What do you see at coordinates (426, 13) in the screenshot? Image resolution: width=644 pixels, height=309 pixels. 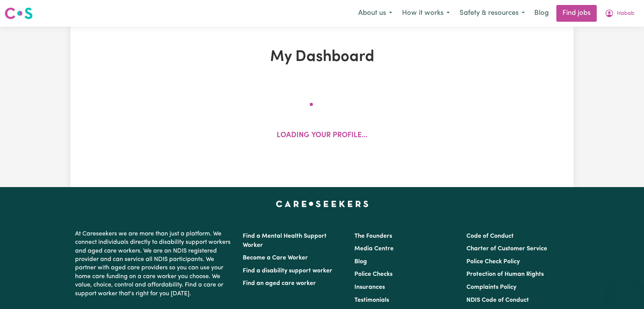 I see `button: How it works` at bounding box center [426, 13].